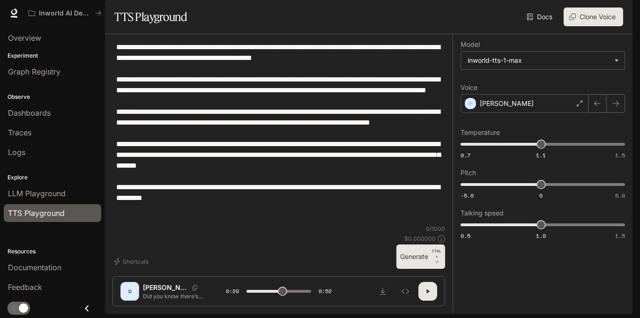 This screenshot has height=318, width=640. What do you see at coordinates (406, 292) in the screenshot?
I see `button: Inspect` at bounding box center [406, 292].